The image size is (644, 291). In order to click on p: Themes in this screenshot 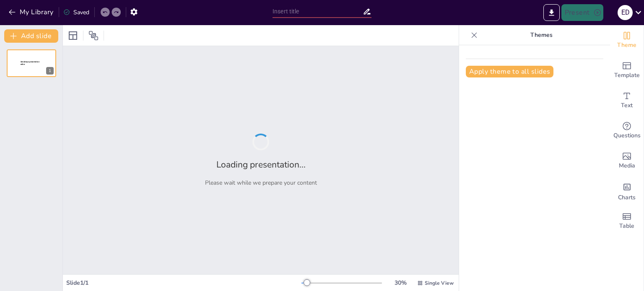, I will do `click(541, 35)`.